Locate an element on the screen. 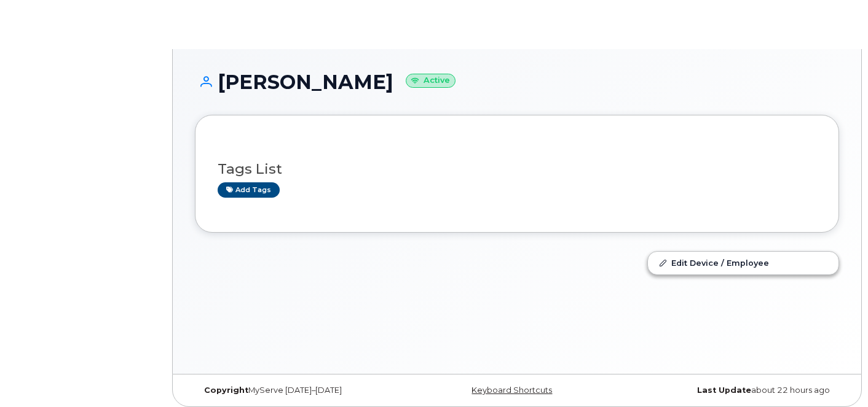  a: Edit Device / Employee is located at coordinates (744, 263).